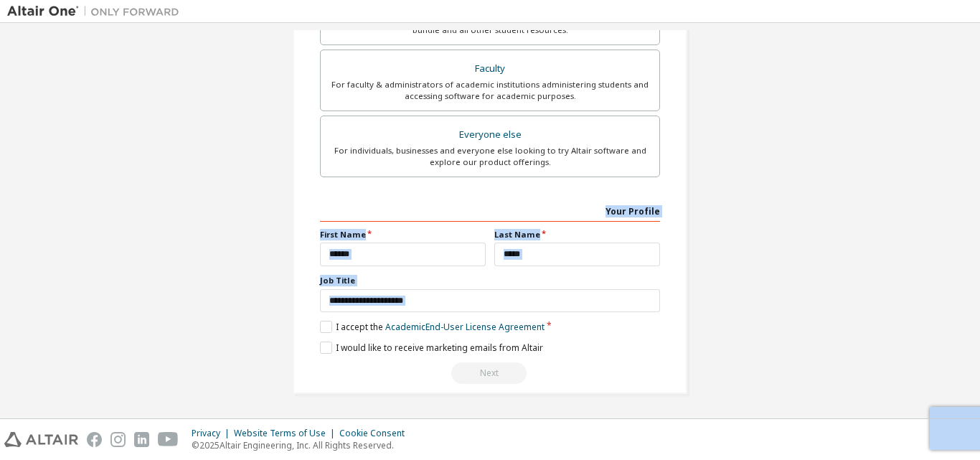 Image resolution: width=980 pixels, height=460 pixels. I want to click on img: facebook.svg, so click(94, 439).